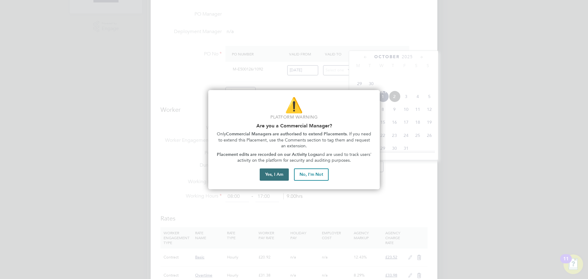 The width and height of the screenshot is (588, 279). Describe the element at coordinates (274, 175) in the screenshot. I see `button: Yes, I Am` at that location.